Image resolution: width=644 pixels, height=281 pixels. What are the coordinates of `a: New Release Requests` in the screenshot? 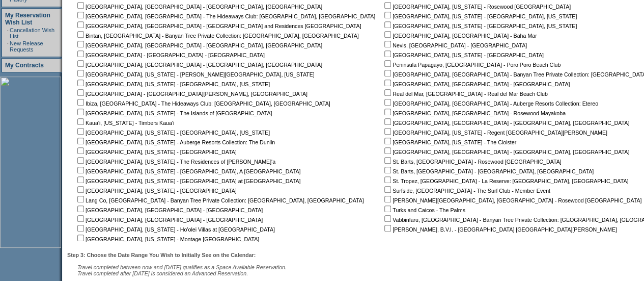 It's located at (26, 46).